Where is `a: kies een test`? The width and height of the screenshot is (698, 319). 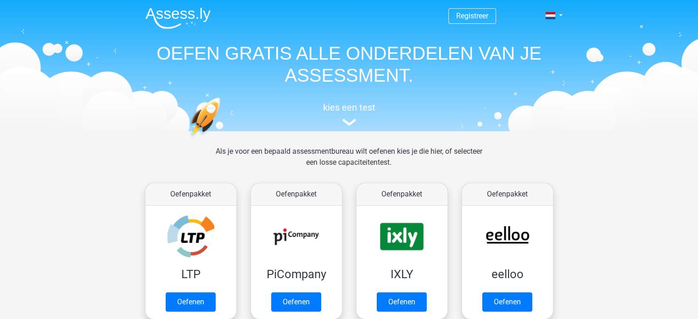
a: kies een test is located at coordinates (349, 114).